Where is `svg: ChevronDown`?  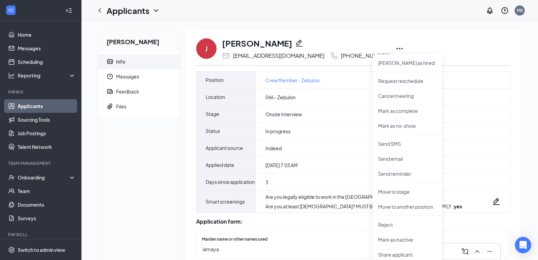 svg: ChevronDown is located at coordinates (156, 11).